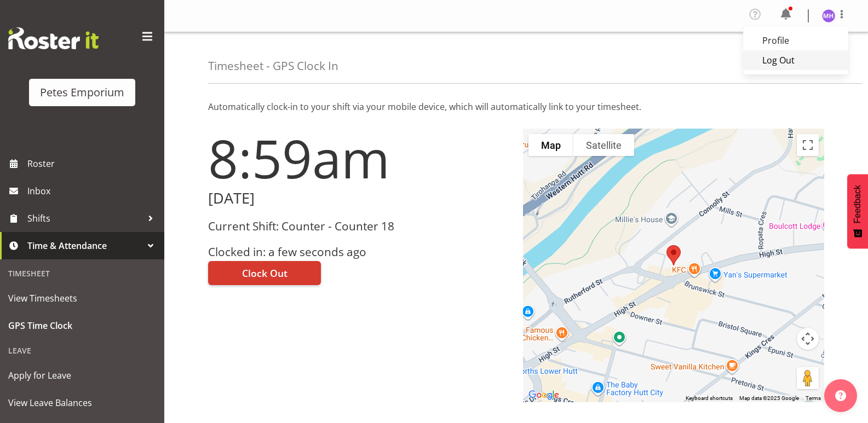  What do you see at coordinates (359, 226) in the screenshot?
I see `h3: Current Shift: Counter - Counter 18` at bounding box center [359, 226].